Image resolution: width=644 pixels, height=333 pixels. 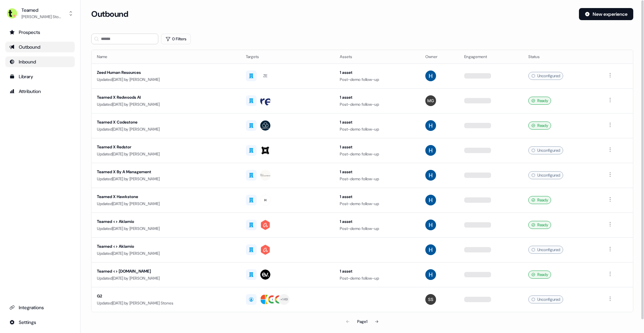 What do you see at coordinates (40, 77) in the screenshot?
I see `a: Go to templates` at bounding box center [40, 77].